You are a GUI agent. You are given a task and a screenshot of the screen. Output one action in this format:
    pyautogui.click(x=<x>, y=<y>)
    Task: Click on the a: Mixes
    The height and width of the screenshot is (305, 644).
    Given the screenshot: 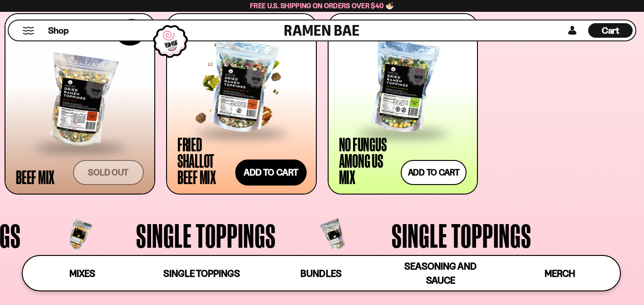 What is the action you would take?
    pyautogui.click(x=82, y=273)
    